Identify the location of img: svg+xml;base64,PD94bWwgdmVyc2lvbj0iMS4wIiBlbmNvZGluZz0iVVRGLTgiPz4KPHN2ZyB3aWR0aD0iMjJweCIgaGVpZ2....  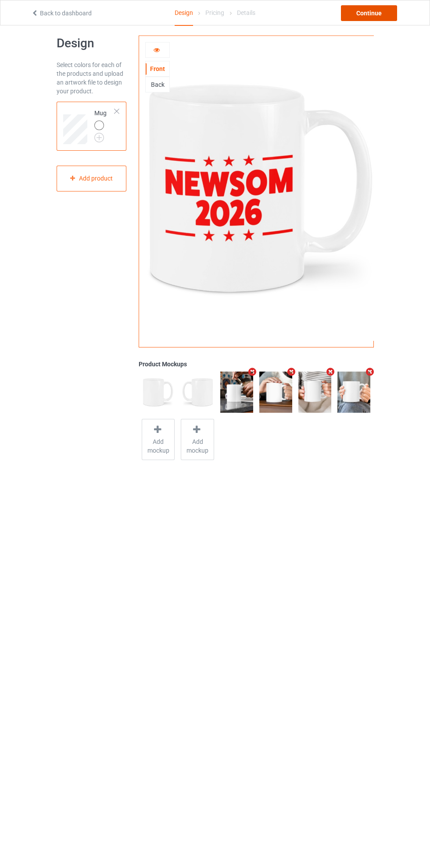
(99, 137).